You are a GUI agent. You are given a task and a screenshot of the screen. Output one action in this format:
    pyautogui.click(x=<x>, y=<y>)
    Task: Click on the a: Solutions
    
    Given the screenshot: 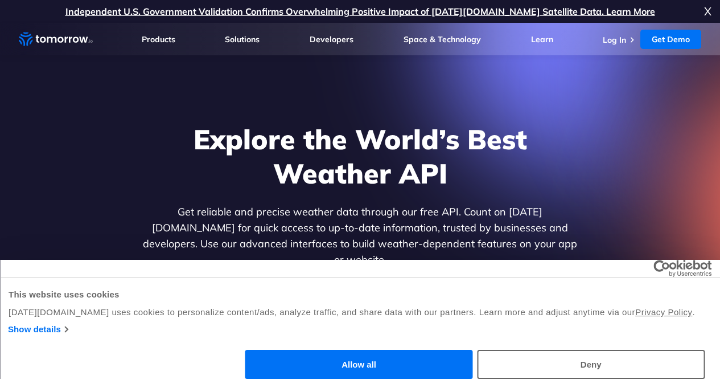 What is the action you would take?
    pyautogui.click(x=242, y=39)
    